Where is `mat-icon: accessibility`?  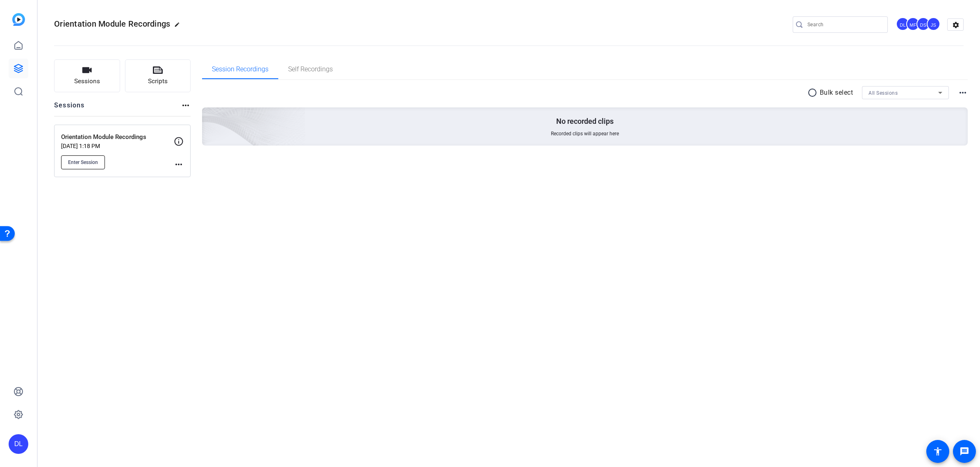
mat-icon: accessibility is located at coordinates (938, 451).